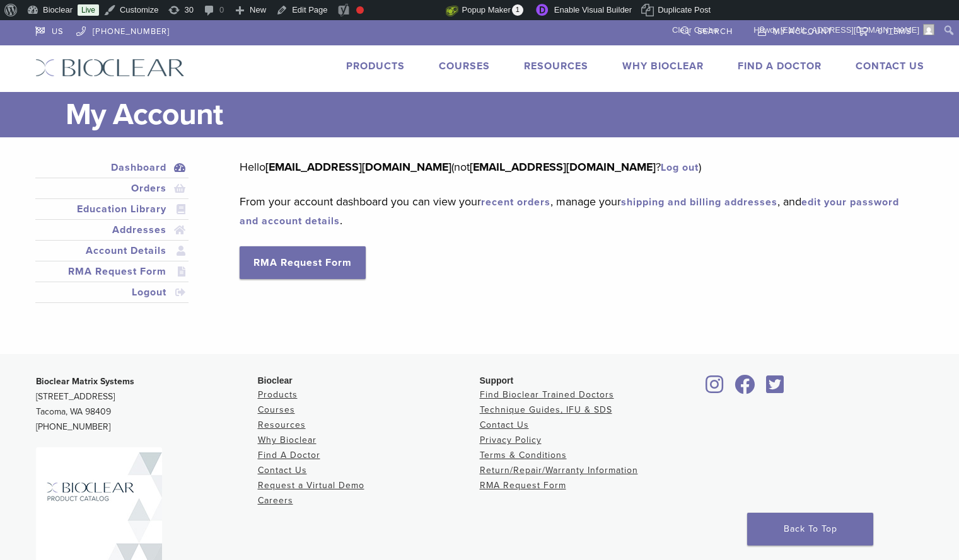  What do you see at coordinates (88, 10) in the screenshot?
I see `a: Live` at bounding box center [88, 10].